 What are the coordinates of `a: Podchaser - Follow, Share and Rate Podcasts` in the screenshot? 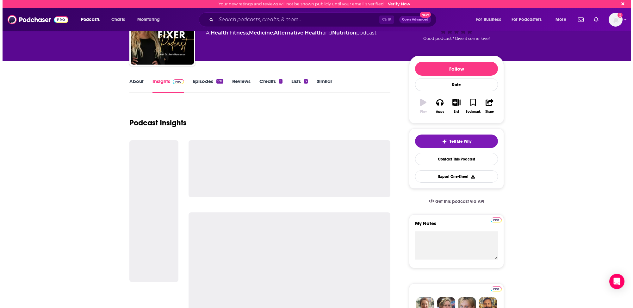 It's located at (35, 20).